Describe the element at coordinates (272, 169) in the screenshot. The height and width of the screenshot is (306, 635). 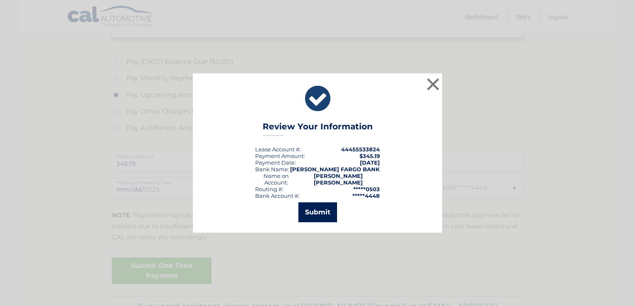
I see `div: Bank Name:` at that location.